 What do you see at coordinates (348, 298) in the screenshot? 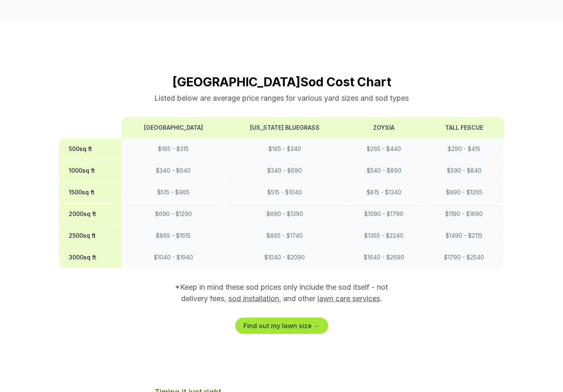
I see `a: lawn care services` at bounding box center [348, 298].